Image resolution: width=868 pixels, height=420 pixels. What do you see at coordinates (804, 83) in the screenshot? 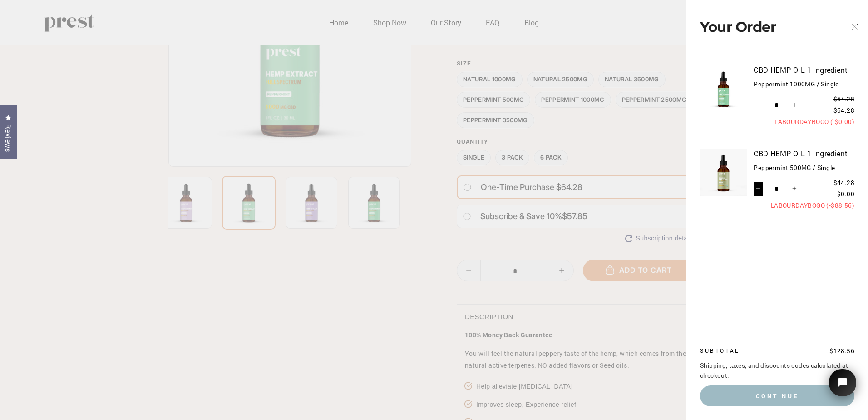
I see `span: Peppermint 1000MG / Single` at bounding box center [804, 83].